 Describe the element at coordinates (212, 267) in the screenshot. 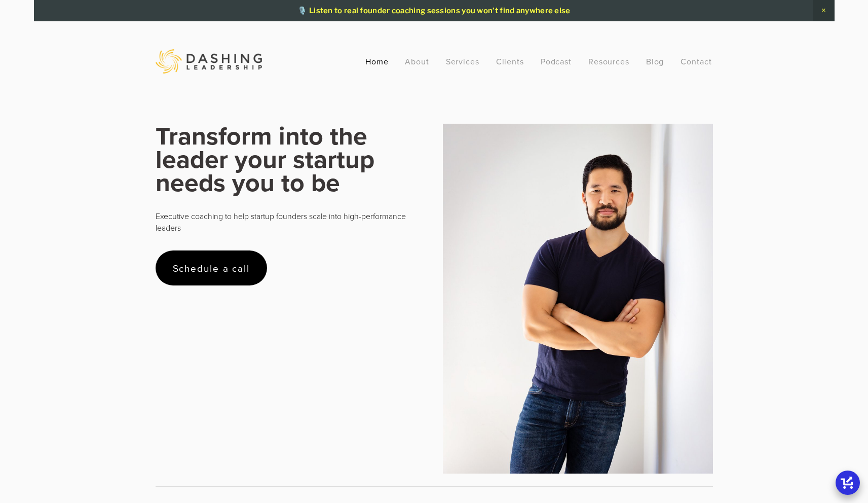

I see `a: Schedule a call` at that location.